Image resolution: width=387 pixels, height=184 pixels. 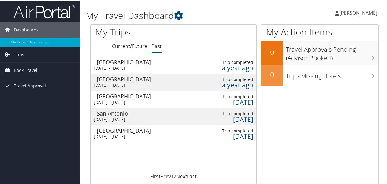 What do you see at coordinates (320, 75) in the screenshot?
I see `a: 0Trips Missing Hotels` at bounding box center [320, 75].